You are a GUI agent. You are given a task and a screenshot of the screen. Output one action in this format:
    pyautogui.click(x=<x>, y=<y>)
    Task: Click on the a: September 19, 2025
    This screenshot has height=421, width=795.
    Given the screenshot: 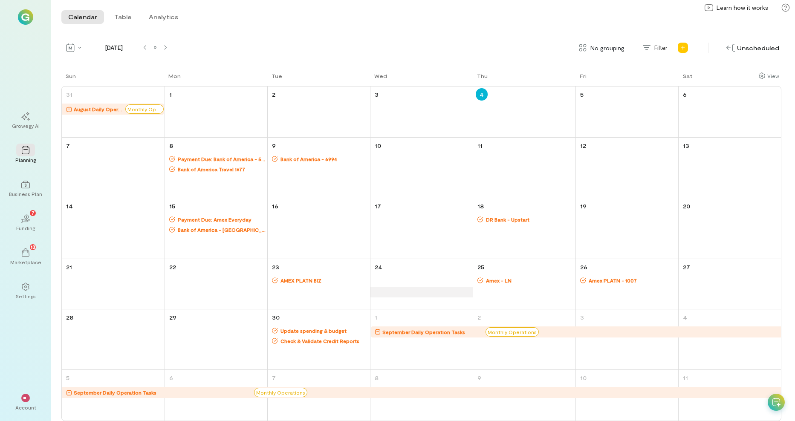 What is the action you would take?
    pyautogui.click(x=583, y=206)
    